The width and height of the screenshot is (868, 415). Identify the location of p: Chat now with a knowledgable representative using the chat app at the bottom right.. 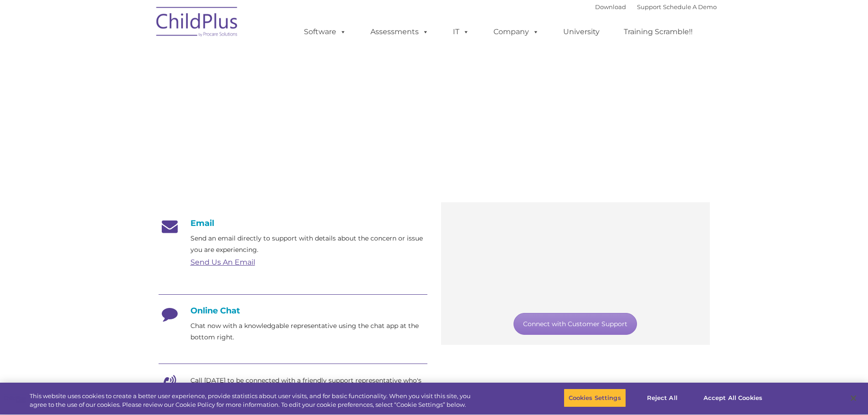
(309, 332).